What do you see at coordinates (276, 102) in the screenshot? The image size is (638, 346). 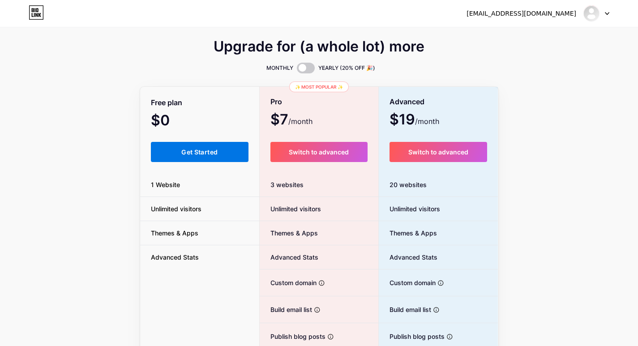 I see `span: Pro` at bounding box center [276, 102].